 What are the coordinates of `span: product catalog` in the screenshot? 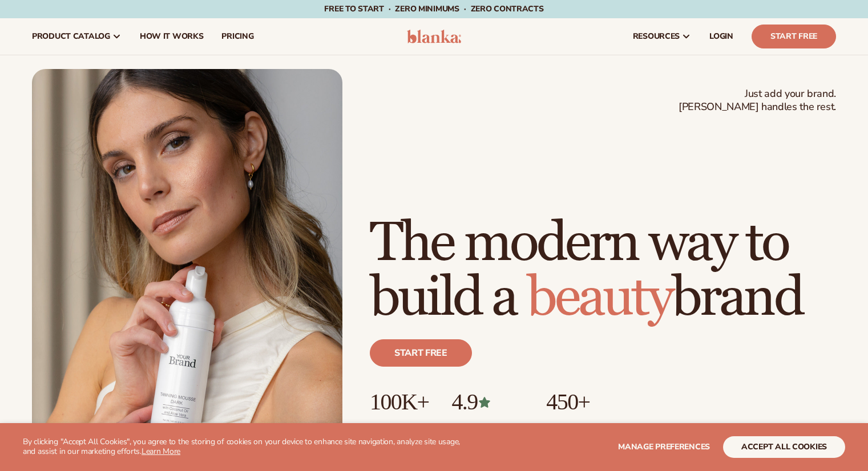 It's located at (71, 37).